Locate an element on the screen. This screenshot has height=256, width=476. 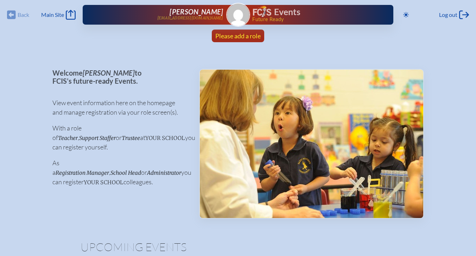
span: Future Ready is located at coordinates (311, 19).